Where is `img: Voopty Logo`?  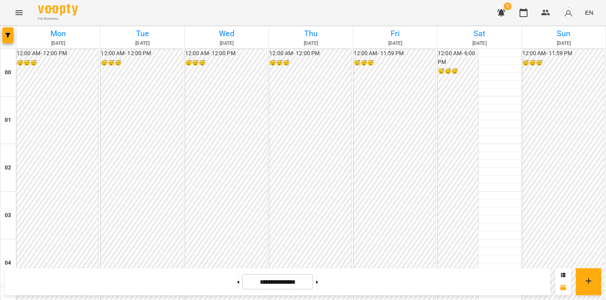
img: Voopty Logo is located at coordinates (58, 10).